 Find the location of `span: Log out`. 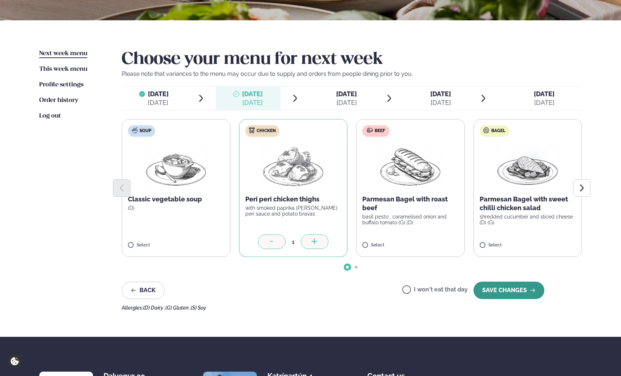

span: Log out is located at coordinates (50, 116).